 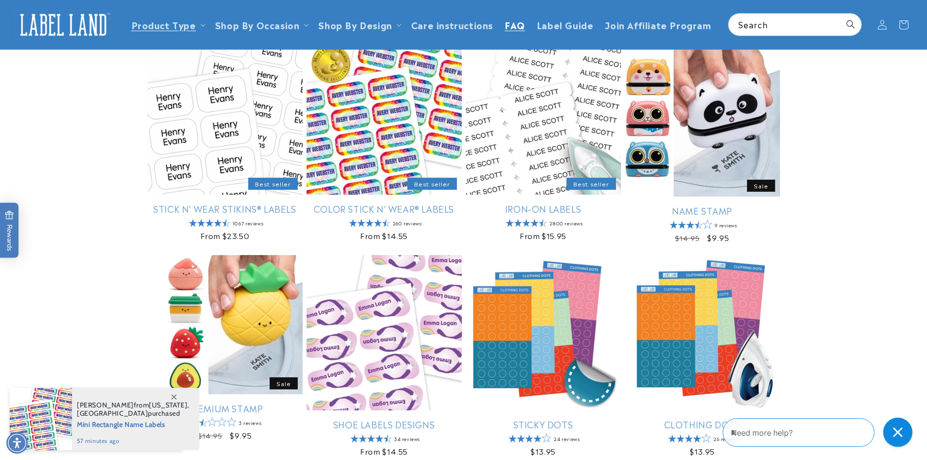 What do you see at coordinates (702, 424) in the screenshot?
I see `a: Clothing Dots` at bounding box center [702, 424].